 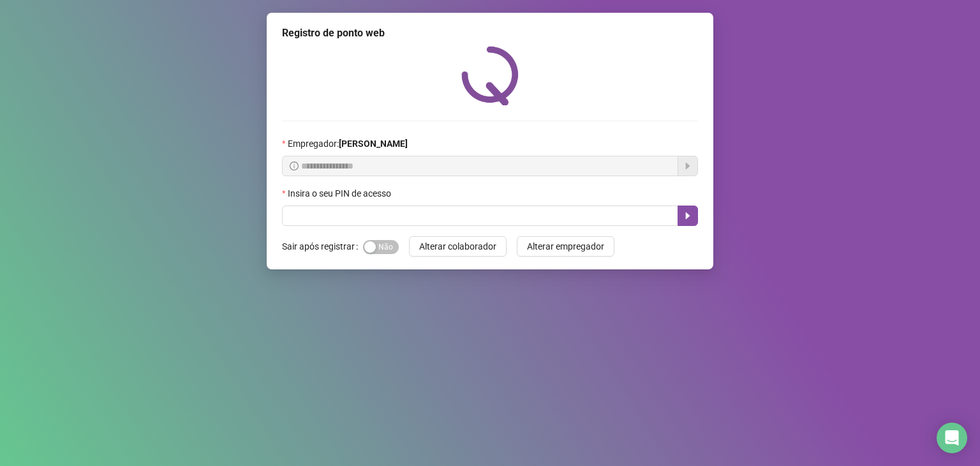 I want to click on label: Insira o seu PIN de acesso, so click(x=341, y=193).